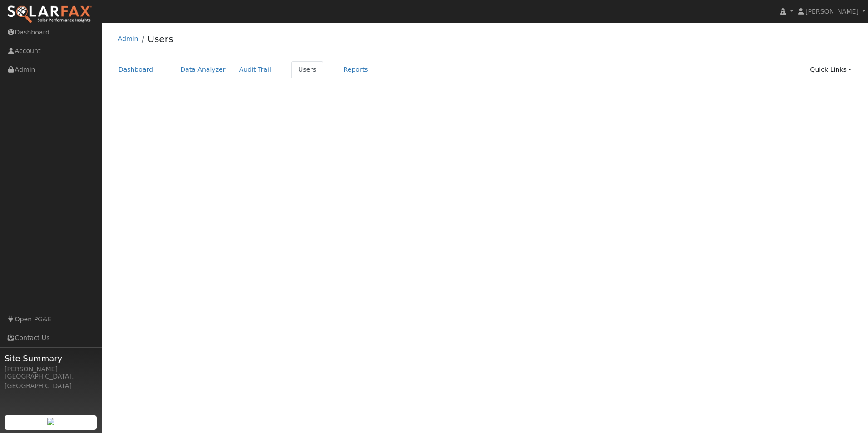  Describe the element at coordinates (356, 69) in the screenshot. I see `a: Reports` at that location.